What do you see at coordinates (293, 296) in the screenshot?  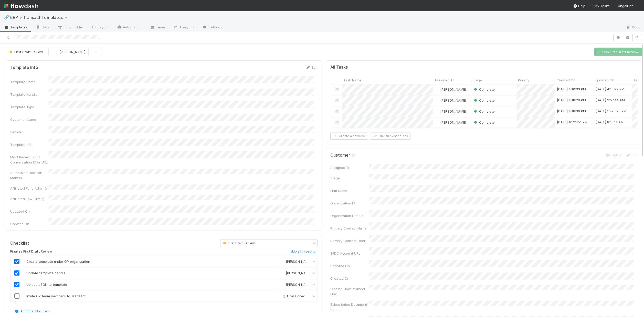 I see `span: Unassigned` at bounding box center [293, 296].